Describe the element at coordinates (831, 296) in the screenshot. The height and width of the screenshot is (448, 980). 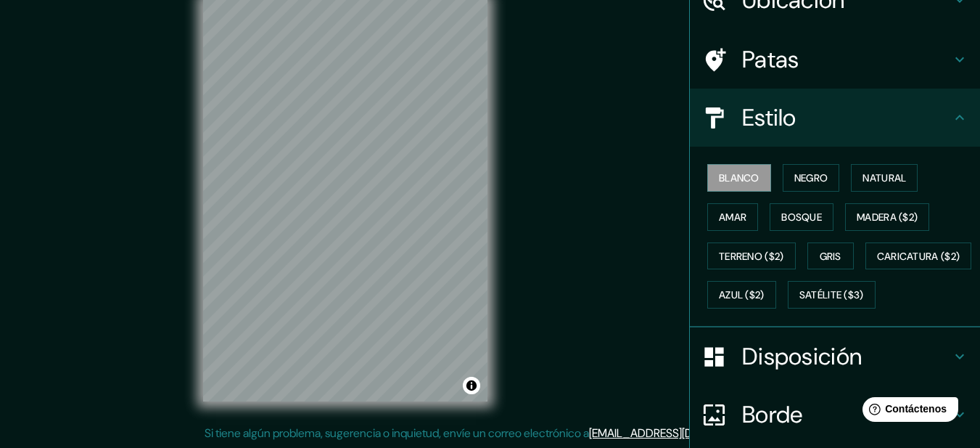
I see `font: Satélite ($3)` at that location.